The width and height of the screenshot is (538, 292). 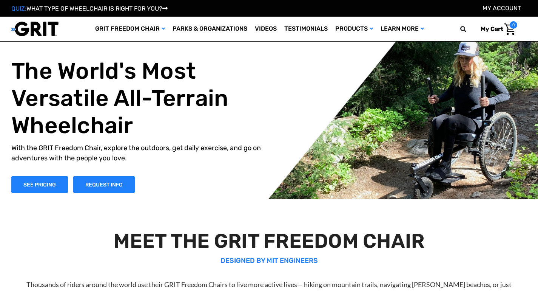 I want to click on a: GRIT Freedom Chair, so click(x=130, y=29).